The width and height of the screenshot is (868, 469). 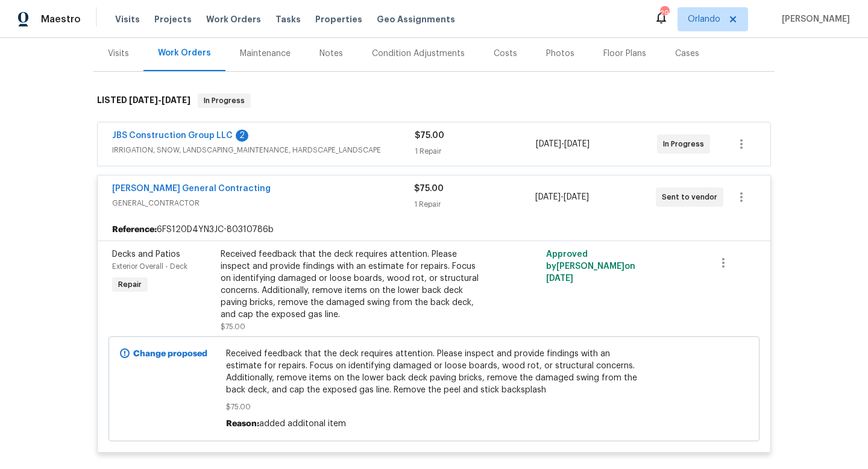 What do you see at coordinates (144, 101) in the screenshot?
I see `h6: LISTED` at bounding box center [144, 101].